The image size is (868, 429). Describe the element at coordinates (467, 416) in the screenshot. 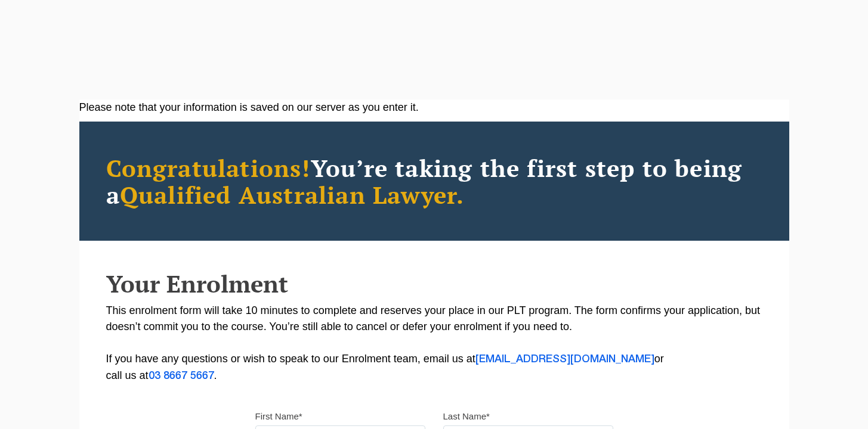

I see `label: Last Name*` at that location.